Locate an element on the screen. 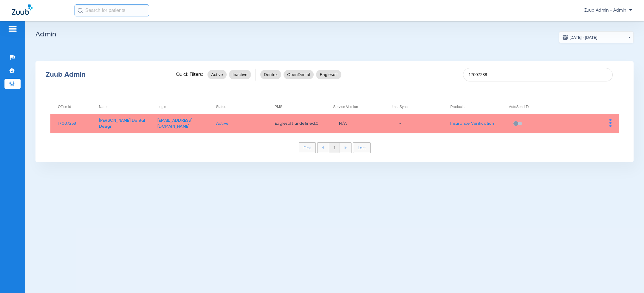 The width and height of the screenshot is (644, 293). img: Zuub Logo is located at coordinates (22, 9).